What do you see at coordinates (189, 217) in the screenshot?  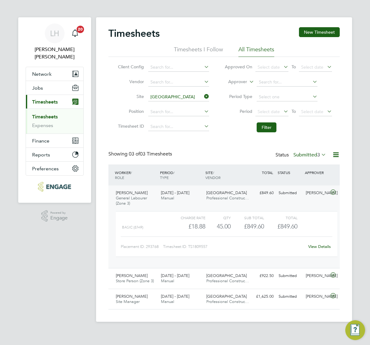 I see `div: Charge rate` at bounding box center [189, 217].